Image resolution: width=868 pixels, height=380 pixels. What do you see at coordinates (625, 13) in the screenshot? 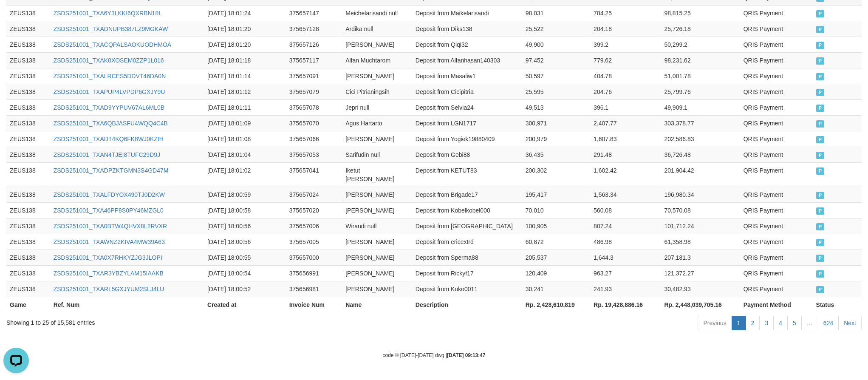
I see `td: 784.25` at bounding box center [625, 13].